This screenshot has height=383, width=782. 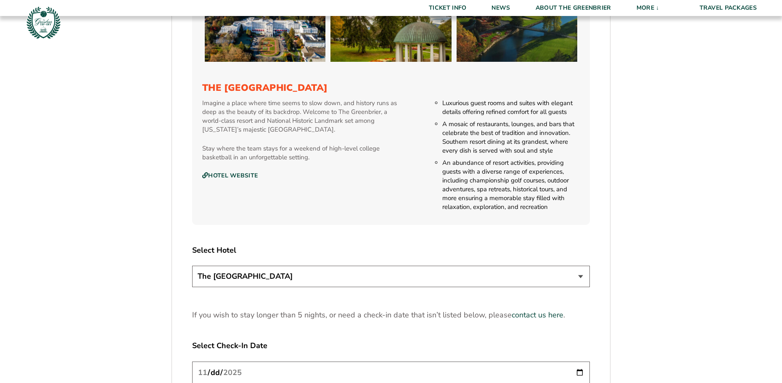 I want to click on p: If you wish to stay longer than 5 nights, or need a check-in date that isn’t listed below, please ., so click(x=391, y=315).